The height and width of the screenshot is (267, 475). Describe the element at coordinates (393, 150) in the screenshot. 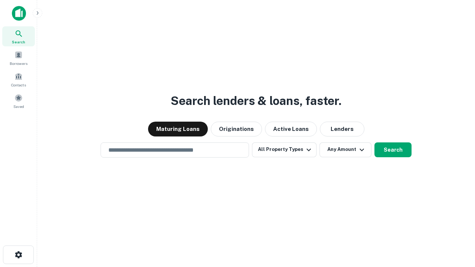

I see `button: Search` at that location.